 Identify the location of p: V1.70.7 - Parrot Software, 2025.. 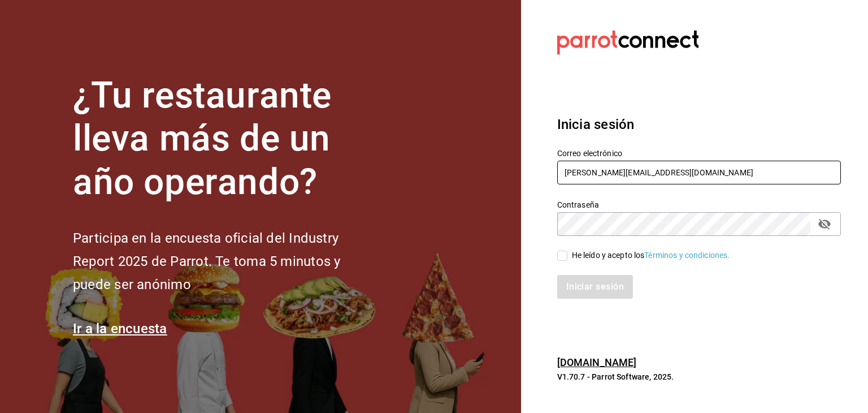
(699, 376).